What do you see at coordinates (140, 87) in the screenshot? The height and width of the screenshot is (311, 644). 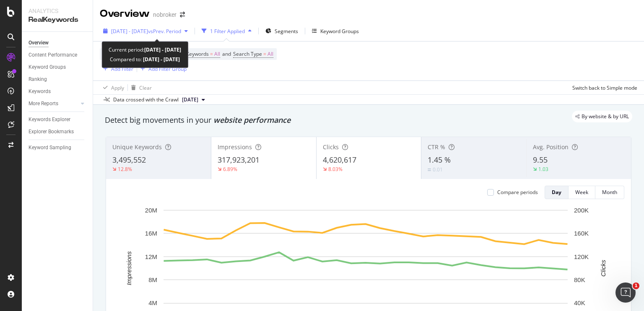 I see `button: Clear` at bounding box center [140, 87].